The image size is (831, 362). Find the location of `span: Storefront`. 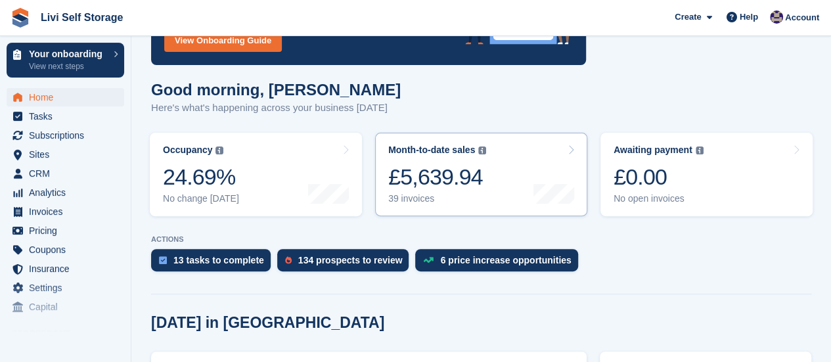

span: Storefront is located at coordinates (71, 334).